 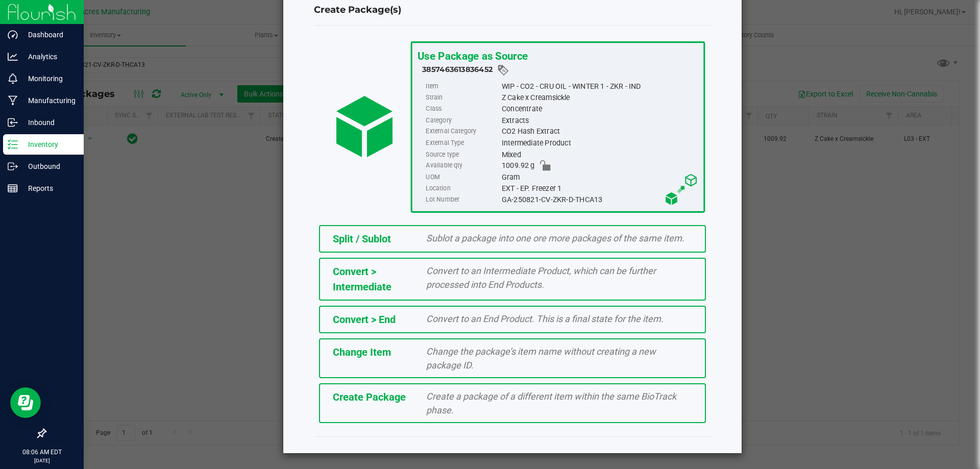 What do you see at coordinates (49, 189) in the screenshot?
I see `p: Reports` at bounding box center [49, 189].